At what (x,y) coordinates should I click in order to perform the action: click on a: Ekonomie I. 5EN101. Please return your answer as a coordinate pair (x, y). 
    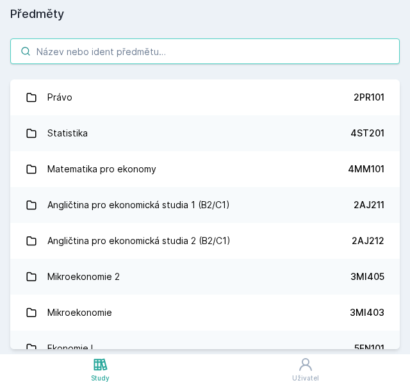
    Looking at the image, I should click on (205, 349).